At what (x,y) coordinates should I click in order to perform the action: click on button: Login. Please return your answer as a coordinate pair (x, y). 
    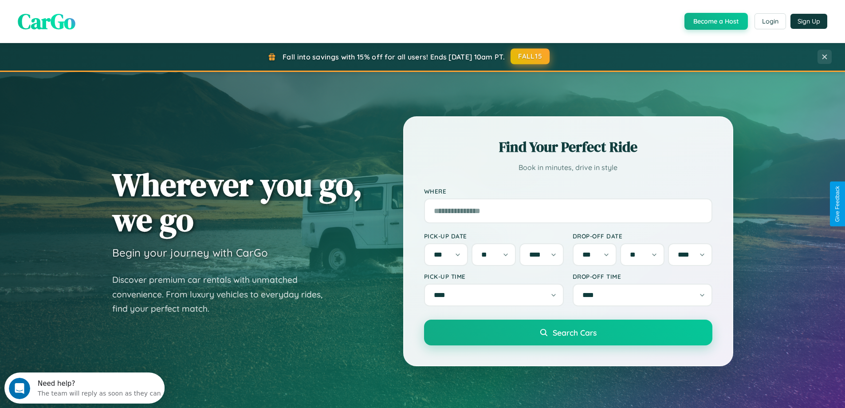
    Looking at the image, I should click on (770, 21).